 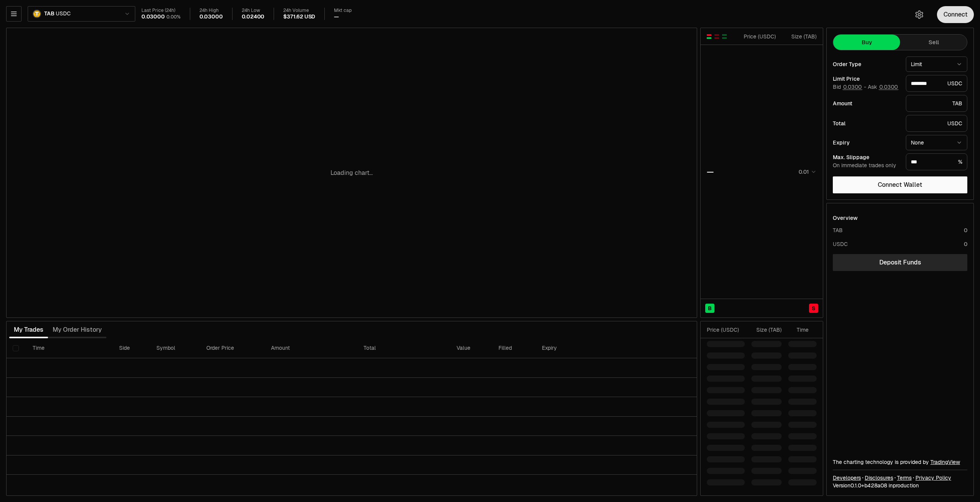 What do you see at coordinates (904, 478) in the screenshot?
I see `a: Terms` at bounding box center [904, 478].